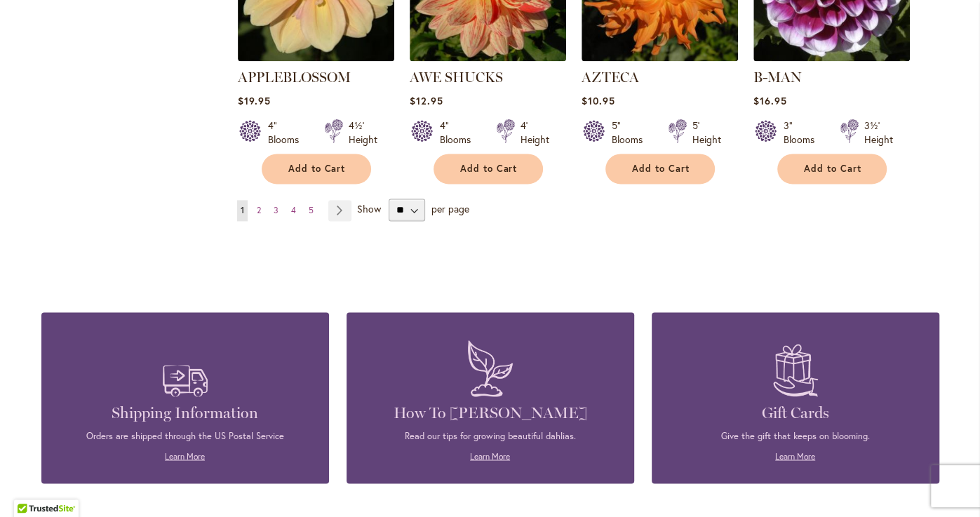 Image resolution: width=980 pixels, height=517 pixels. What do you see at coordinates (534, 132) in the screenshot?
I see `div: 4' Height` at bounding box center [534, 132].